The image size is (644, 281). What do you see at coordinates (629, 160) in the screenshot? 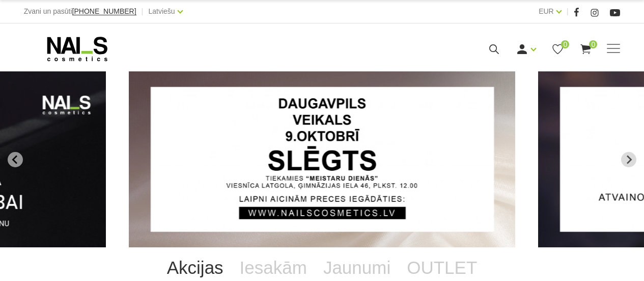
I see `button: Next slide` at bounding box center [629, 160].